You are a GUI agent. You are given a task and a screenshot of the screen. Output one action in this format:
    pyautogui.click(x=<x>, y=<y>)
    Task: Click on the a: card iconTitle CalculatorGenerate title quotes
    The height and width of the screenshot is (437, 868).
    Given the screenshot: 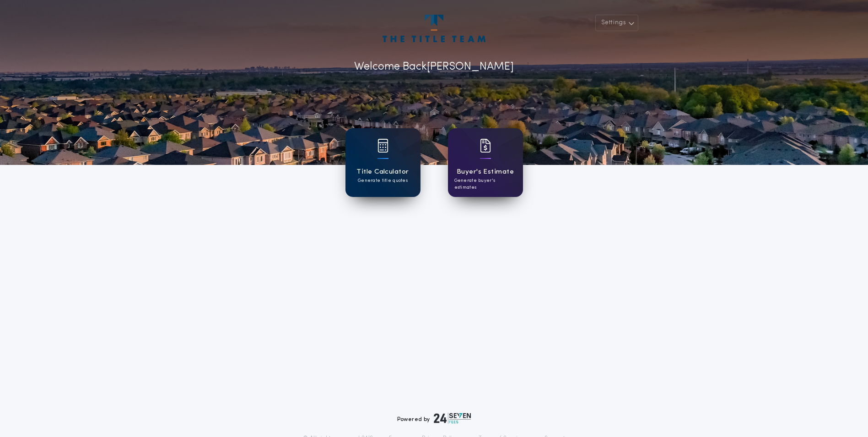 What is the action you would take?
    pyautogui.click(x=383, y=163)
    